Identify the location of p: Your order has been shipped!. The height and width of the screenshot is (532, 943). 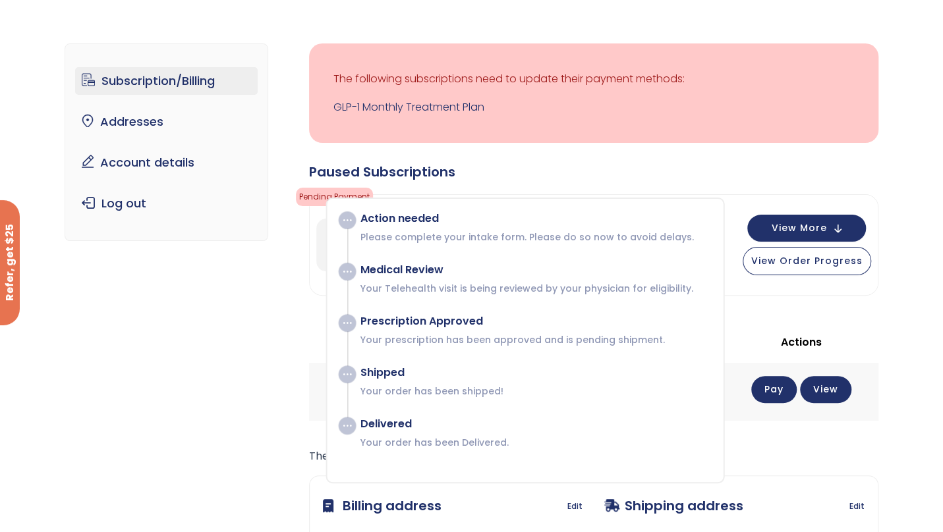
(534, 391).